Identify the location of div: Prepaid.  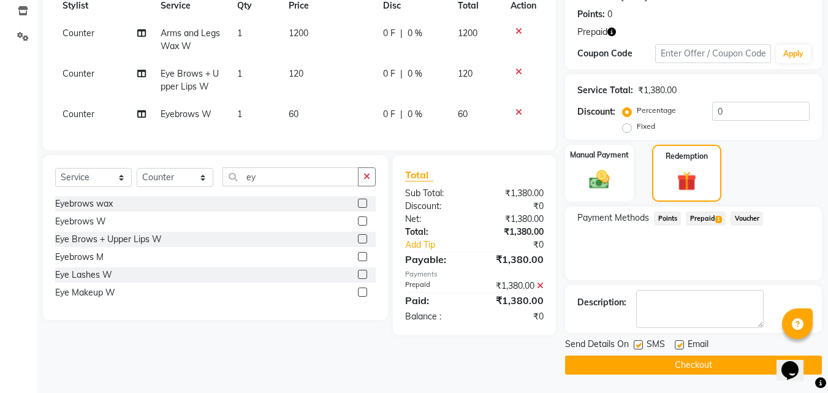
(435, 286).